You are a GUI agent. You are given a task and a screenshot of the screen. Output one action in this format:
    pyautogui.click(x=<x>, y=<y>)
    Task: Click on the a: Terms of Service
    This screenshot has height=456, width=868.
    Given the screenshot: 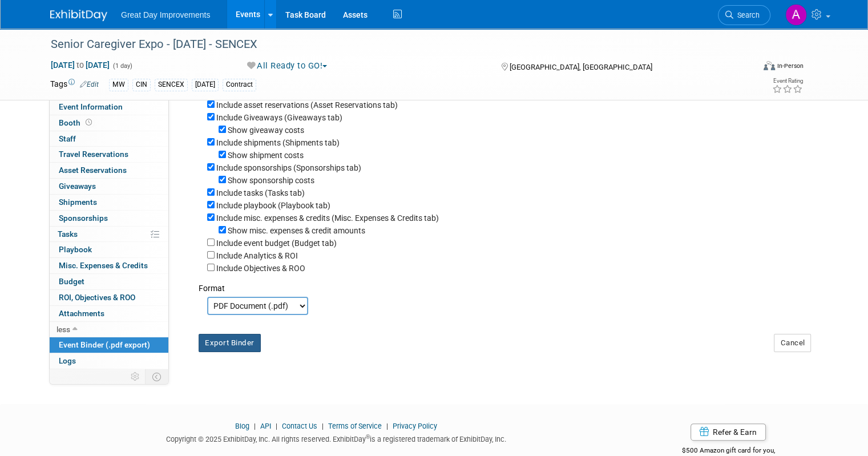 What is the action you would take?
    pyautogui.click(x=355, y=425)
    